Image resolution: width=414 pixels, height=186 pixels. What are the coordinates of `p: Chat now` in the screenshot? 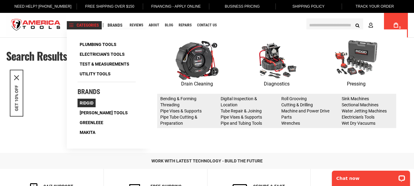 It's located at (39, 12).